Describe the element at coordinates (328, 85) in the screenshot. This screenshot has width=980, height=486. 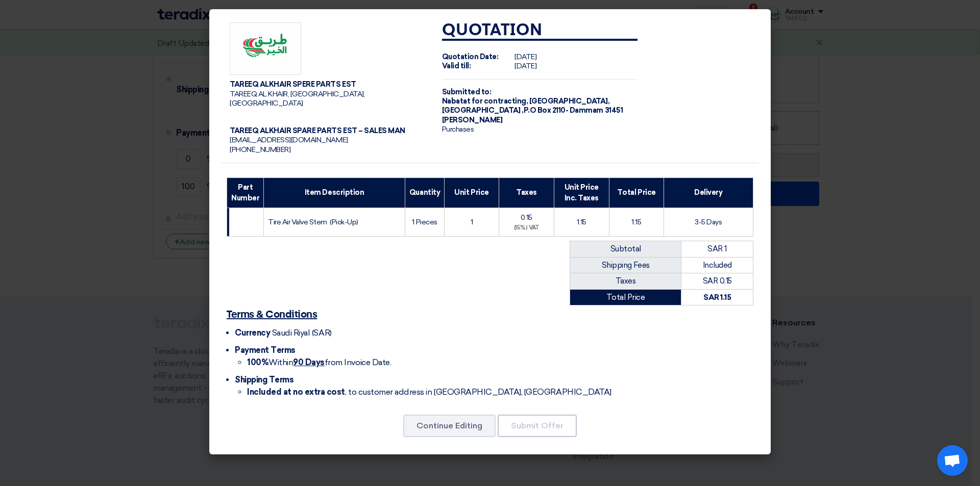
I see `div: TAREEQ ALKHAIR SPERE PARTS EST` at that location.